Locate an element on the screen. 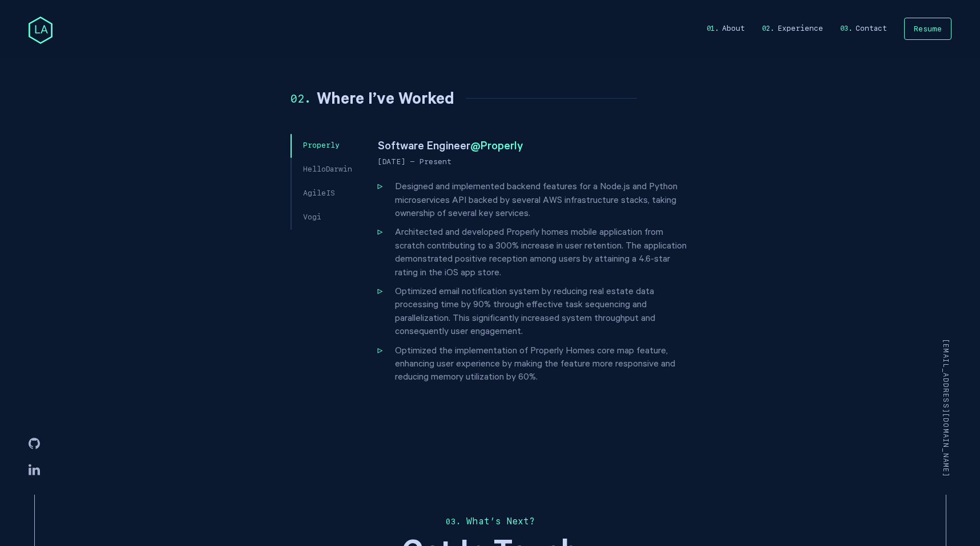 Image resolution: width=980 pixels, height=546 pixels. span: AgileIS is located at coordinates (319, 193).